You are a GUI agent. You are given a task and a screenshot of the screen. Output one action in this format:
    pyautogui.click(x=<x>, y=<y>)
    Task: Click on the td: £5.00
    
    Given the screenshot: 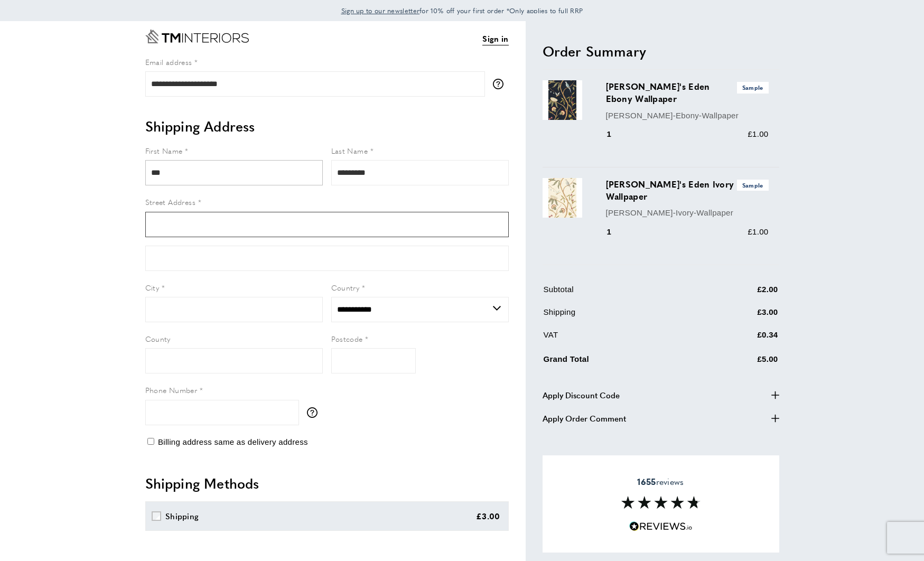 What is the action you would take?
    pyautogui.click(x=742, y=363)
    